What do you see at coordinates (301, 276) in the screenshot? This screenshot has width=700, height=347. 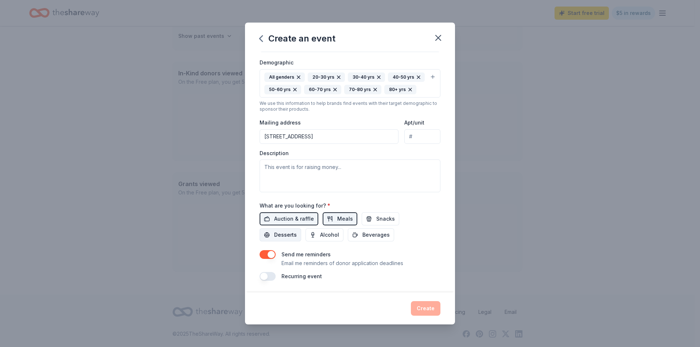 I see `label: Recurring event` at bounding box center [301, 276].